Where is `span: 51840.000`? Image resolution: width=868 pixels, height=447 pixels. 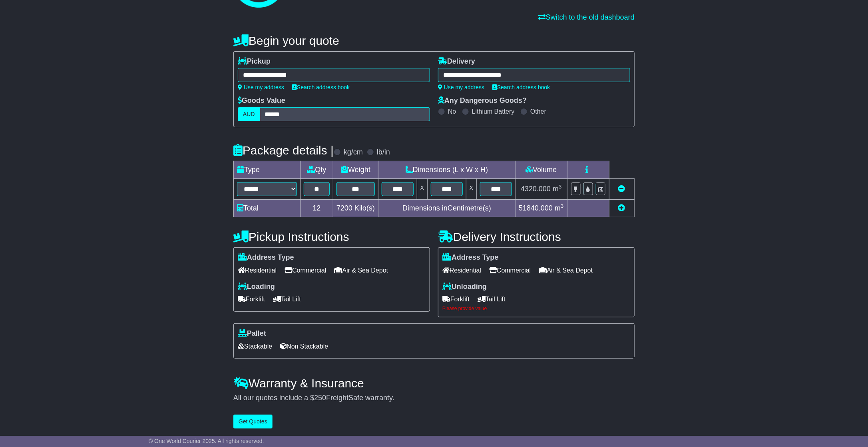 span: 51840.000 is located at coordinates (535, 208).